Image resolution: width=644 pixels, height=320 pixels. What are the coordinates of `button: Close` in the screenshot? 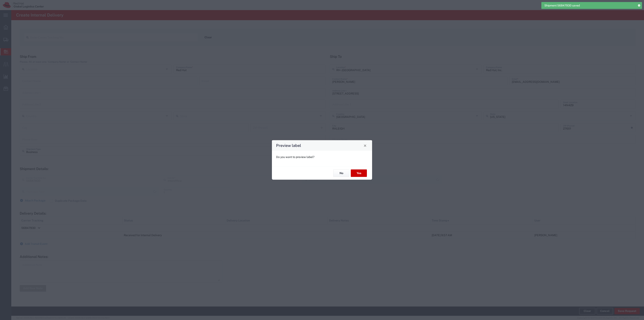 It's located at (365, 145).